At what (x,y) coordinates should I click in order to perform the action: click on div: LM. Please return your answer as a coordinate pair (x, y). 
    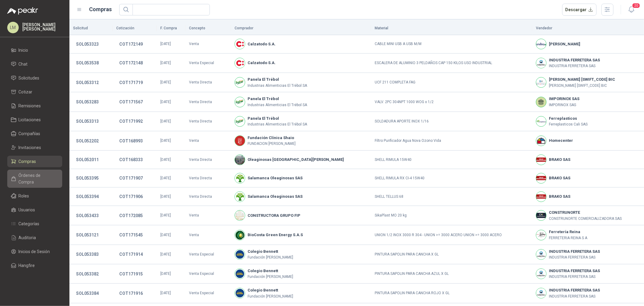
    Looking at the image, I should click on (13, 28).